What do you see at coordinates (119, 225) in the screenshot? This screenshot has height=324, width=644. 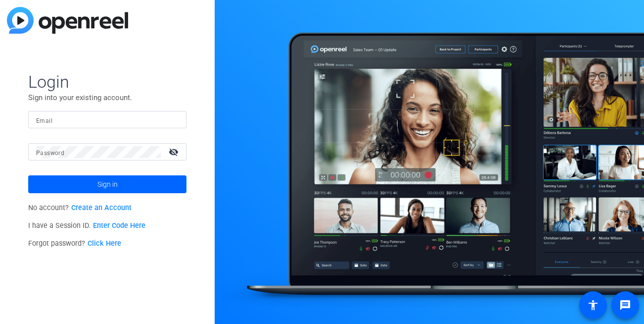 I see `a: Enter Code Here` at bounding box center [119, 225].